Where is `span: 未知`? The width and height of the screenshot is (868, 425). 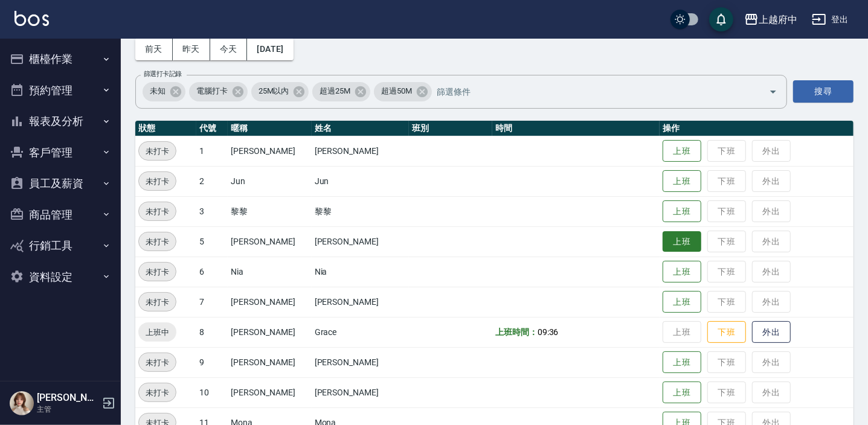 span: 未知 is located at coordinates (158, 91).